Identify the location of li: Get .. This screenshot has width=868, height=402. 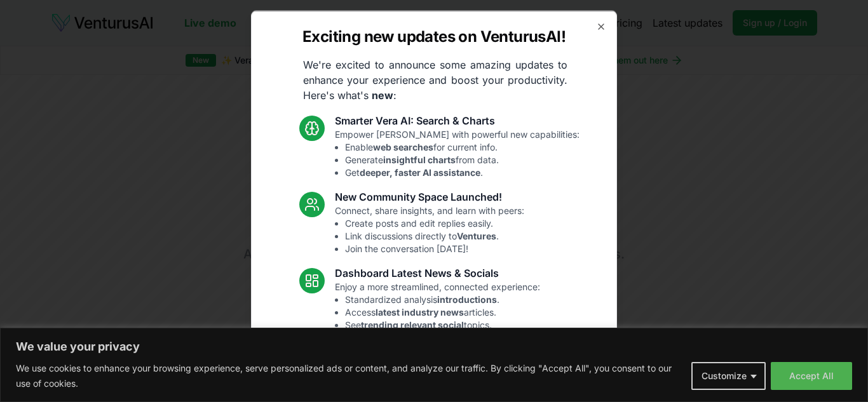
(462, 172).